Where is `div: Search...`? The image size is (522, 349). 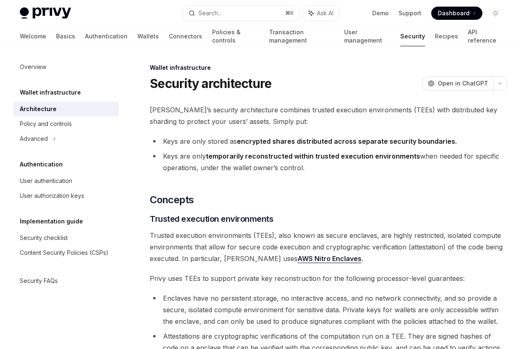 div: Search... is located at coordinates (210, 13).